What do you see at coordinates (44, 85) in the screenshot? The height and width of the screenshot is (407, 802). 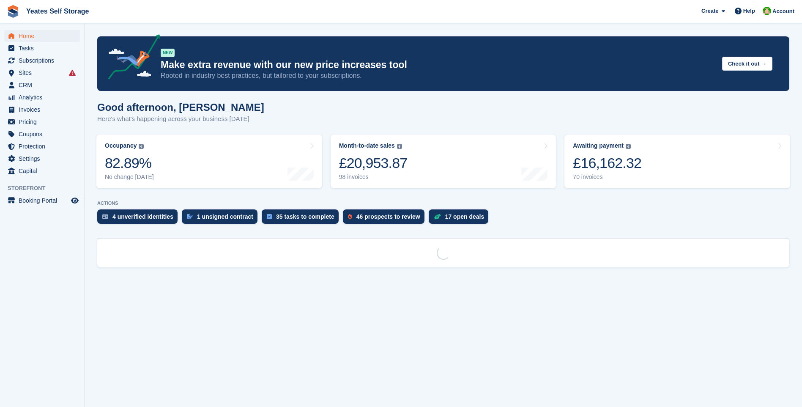 I see `span: CRM` at bounding box center [44, 85].